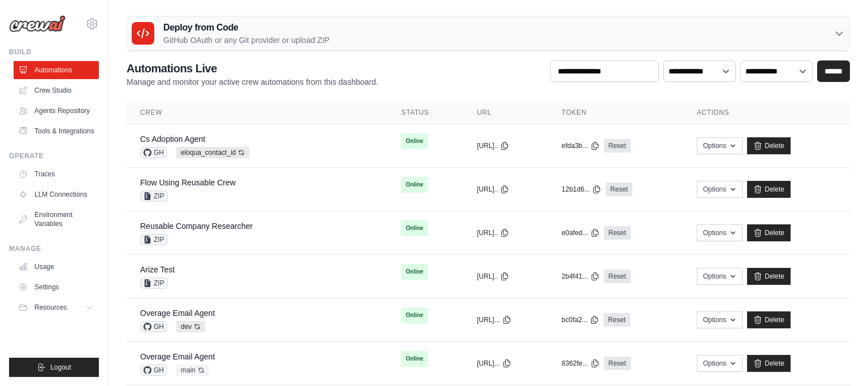 This screenshot has height=386, width=868. I want to click on h2: Automations Live, so click(252, 68).